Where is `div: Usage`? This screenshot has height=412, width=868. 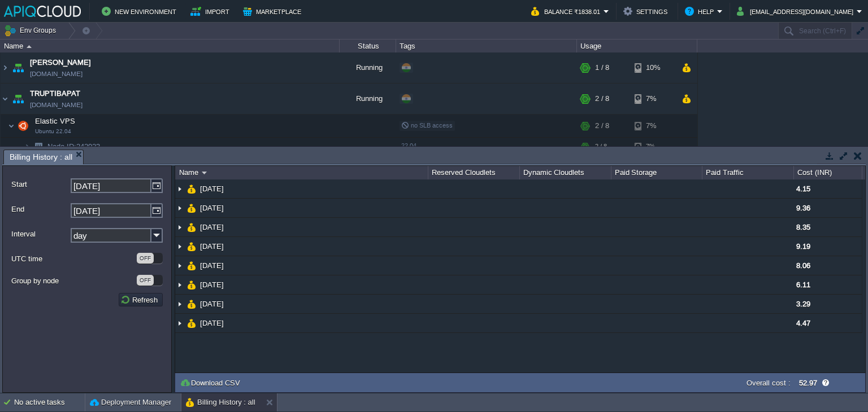 div: Usage is located at coordinates (637, 45).